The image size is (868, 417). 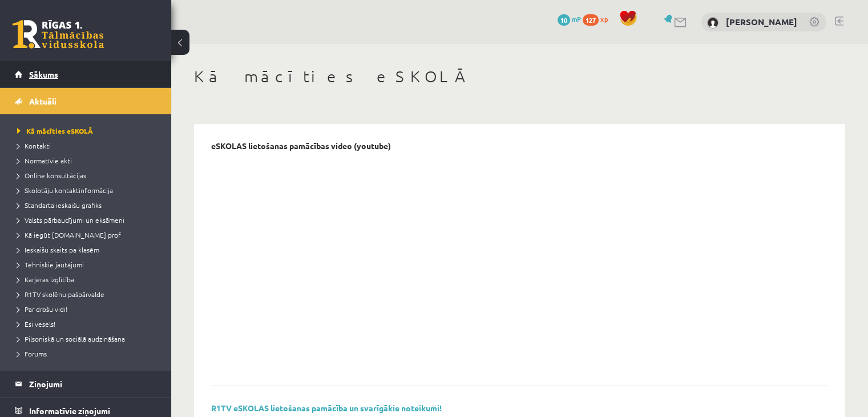 What do you see at coordinates (86, 384) in the screenshot?
I see `a: Ziņojumi` at bounding box center [86, 384].